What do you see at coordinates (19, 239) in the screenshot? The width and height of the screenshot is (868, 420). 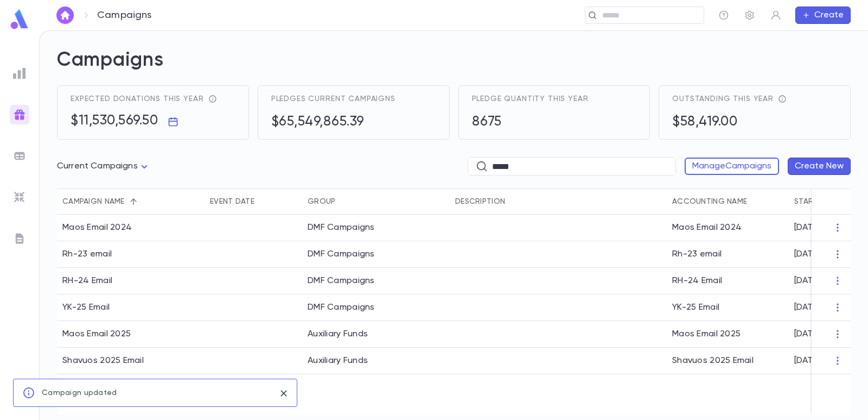 I see `img: letters_grey.7941b92b52307dd3b8a917253454ce1c.svg` at bounding box center [19, 239].